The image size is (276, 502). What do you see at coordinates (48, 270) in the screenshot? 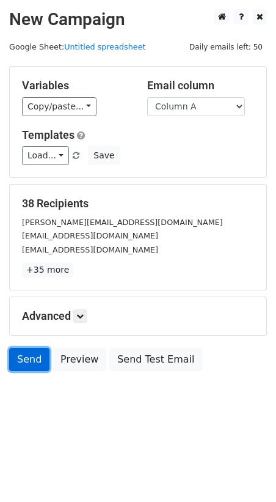
I see `a: +35 more` at bounding box center [48, 270].